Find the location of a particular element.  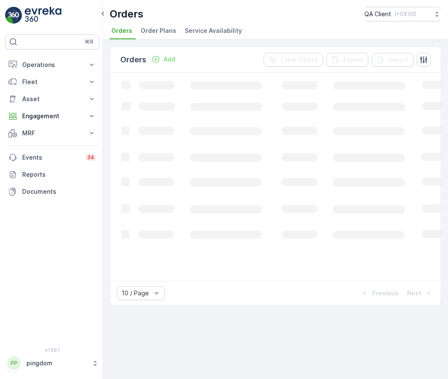

p: Reports is located at coordinates (59, 175).